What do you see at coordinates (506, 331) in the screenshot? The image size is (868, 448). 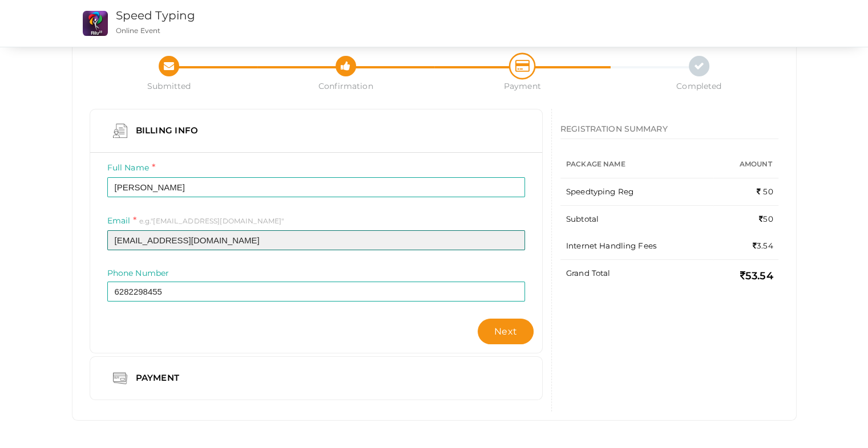 I see `span: Next` at bounding box center [506, 331].